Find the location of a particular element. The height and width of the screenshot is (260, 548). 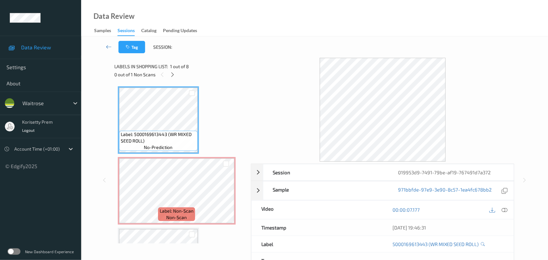

div: Timestamp is located at coordinates (317, 228).